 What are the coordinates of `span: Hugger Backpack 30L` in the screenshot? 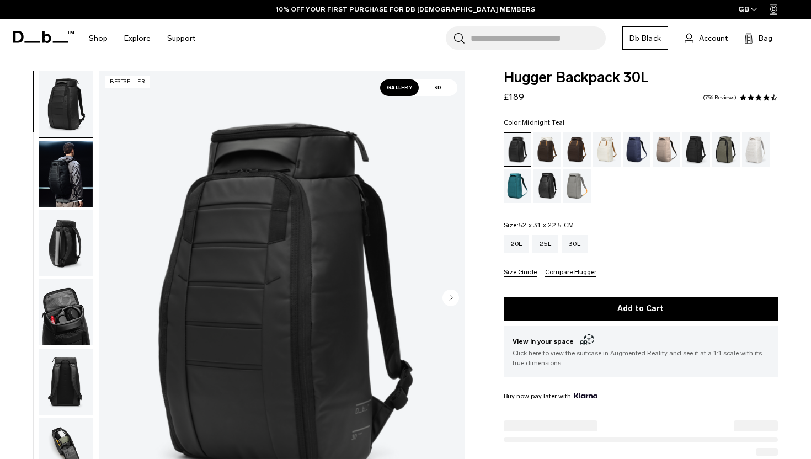 It's located at (640, 78).